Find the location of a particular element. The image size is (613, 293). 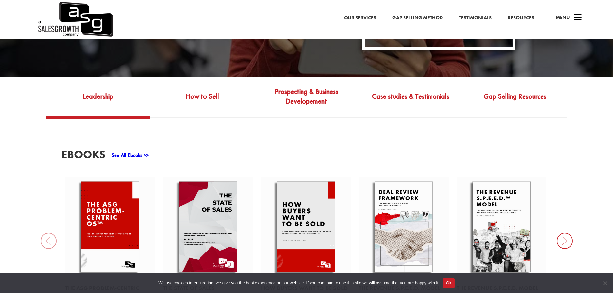

a: Prospecting & Business Developement is located at coordinates (307, 101).